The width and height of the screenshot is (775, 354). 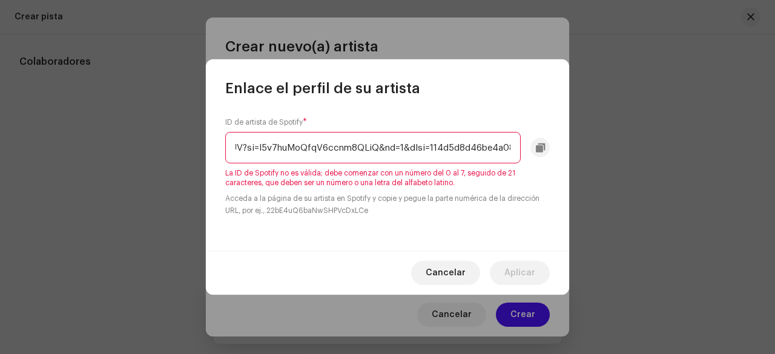 I want to click on span: Enlace el perfil de su artista, so click(x=323, y=88).